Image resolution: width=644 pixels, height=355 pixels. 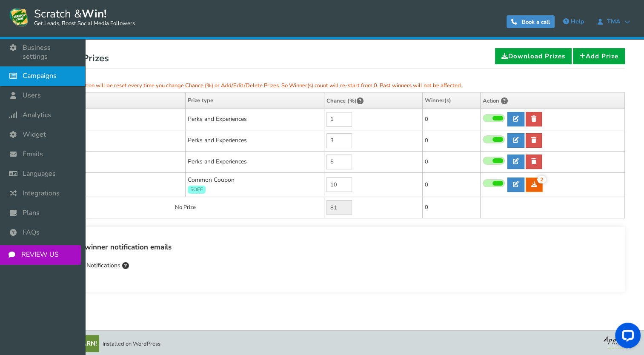 What do you see at coordinates (451, 101) in the screenshot?
I see `th: Winner(s)` at bounding box center [451, 101].